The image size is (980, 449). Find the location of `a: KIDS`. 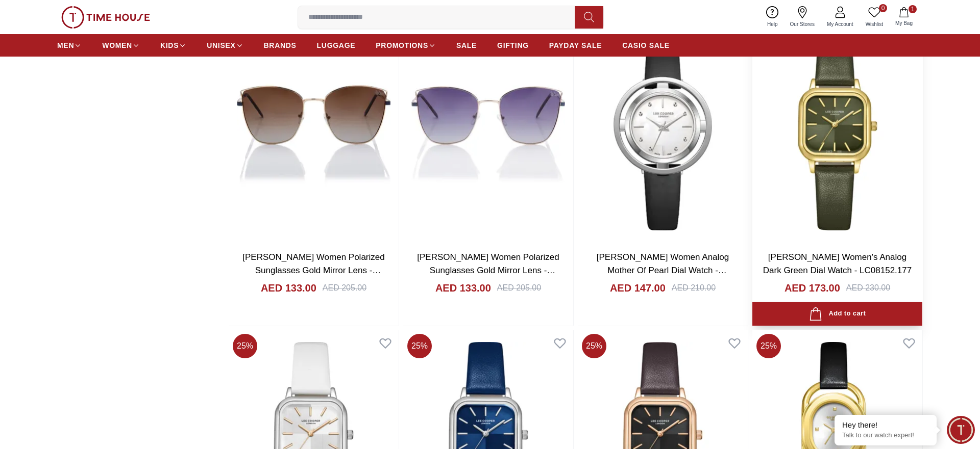

a: KIDS is located at coordinates (173, 45).